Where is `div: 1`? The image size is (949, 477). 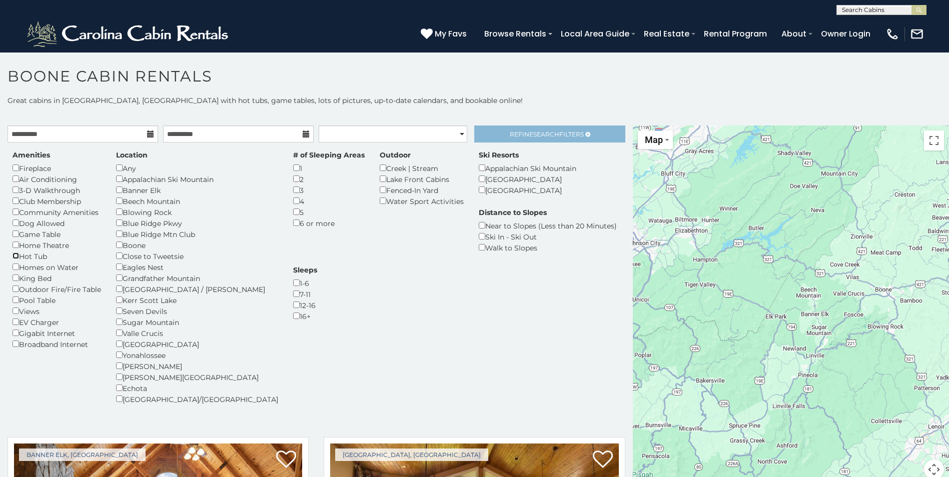 div: 1 is located at coordinates (329, 168).